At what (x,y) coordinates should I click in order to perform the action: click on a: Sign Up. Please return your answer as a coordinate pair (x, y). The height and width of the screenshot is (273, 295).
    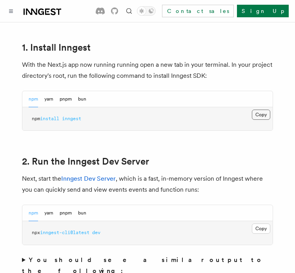
    Looking at the image, I should click on (263, 11).